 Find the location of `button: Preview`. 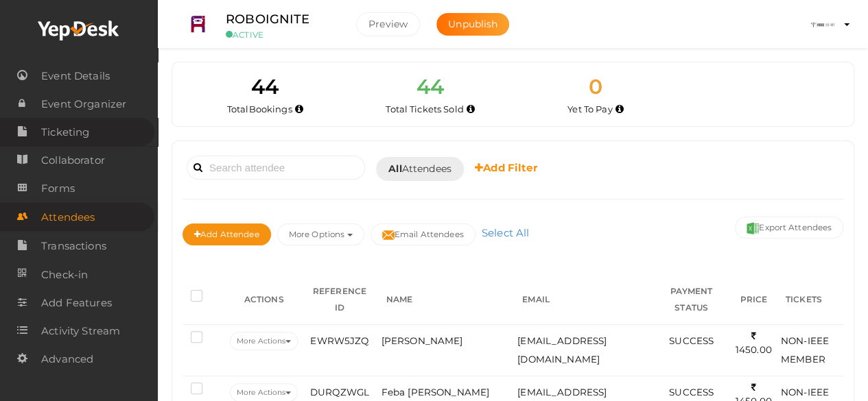

button: Preview is located at coordinates (388, 24).